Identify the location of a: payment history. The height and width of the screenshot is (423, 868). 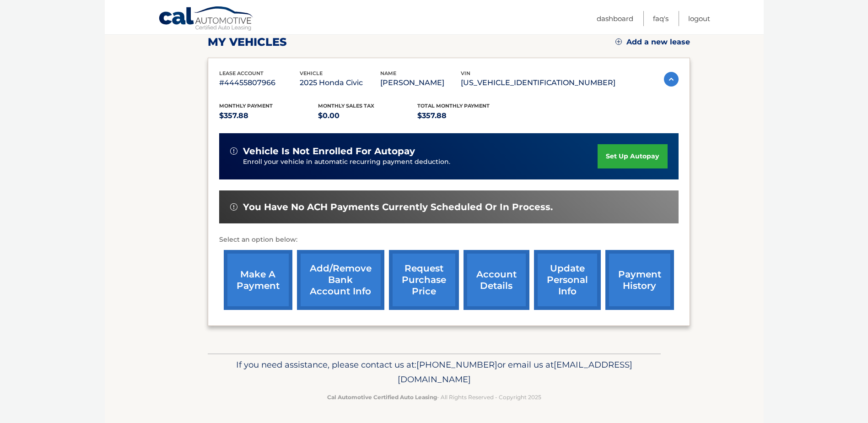
(639, 280).